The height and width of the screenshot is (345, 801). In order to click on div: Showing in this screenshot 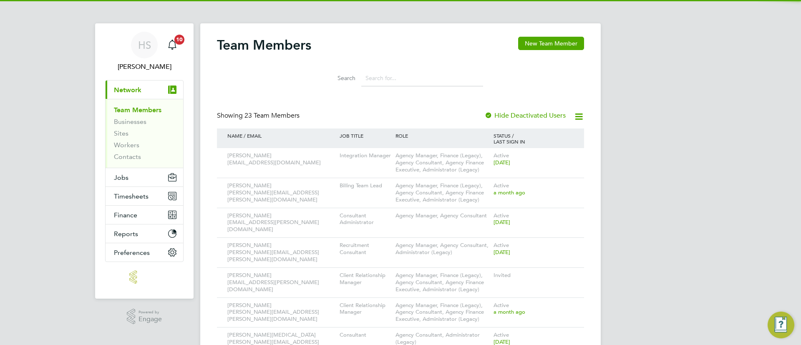, I will do `click(259, 116)`.